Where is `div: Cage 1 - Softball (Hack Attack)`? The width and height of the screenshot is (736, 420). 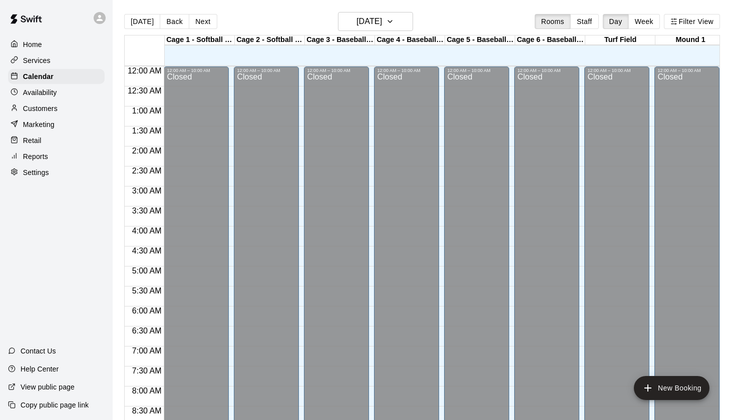 div: Cage 1 - Softball (Hack Attack) is located at coordinates (200, 40).